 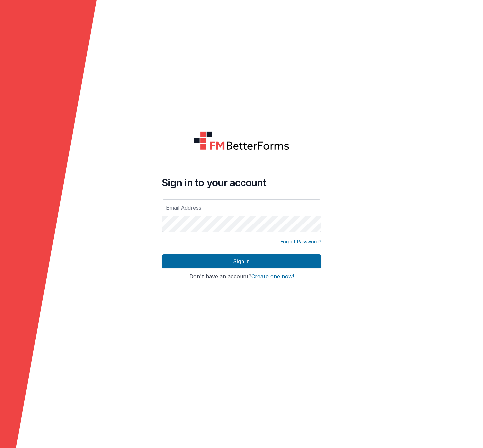 What do you see at coordinates (241, 208) in the screenshot?
I see `input: Email Address` at bounding box center [241, 208].